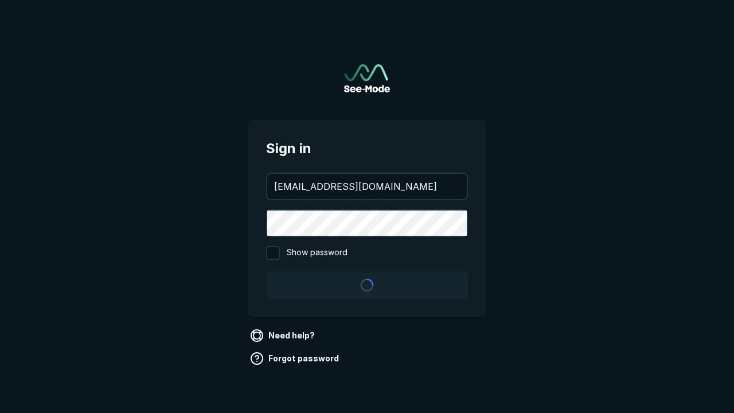  I want to click on img: See-Mode Logo, so click(367, 78).